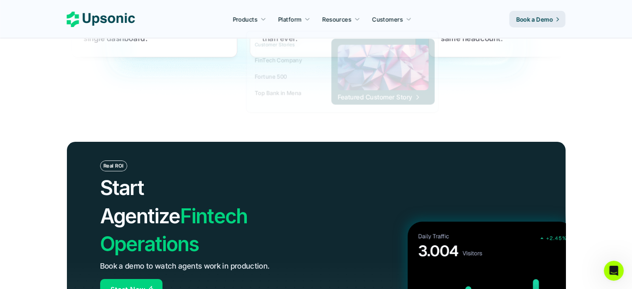 Image resolution: width=632 pixels, height=289 pixels. What do you see at coordinates (275, 45) in the screenshot?
I see `p: Customer Stories` at bounding box center [275, 45].